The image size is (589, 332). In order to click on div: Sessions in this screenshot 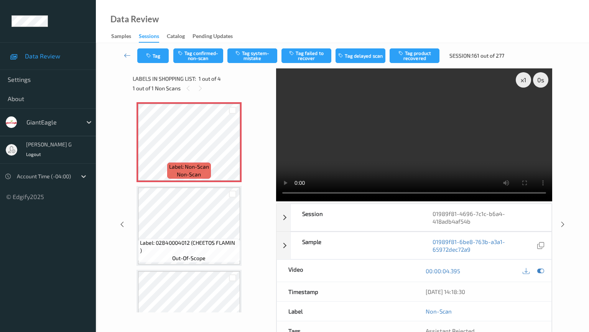, I will do `click(149, 37)`.